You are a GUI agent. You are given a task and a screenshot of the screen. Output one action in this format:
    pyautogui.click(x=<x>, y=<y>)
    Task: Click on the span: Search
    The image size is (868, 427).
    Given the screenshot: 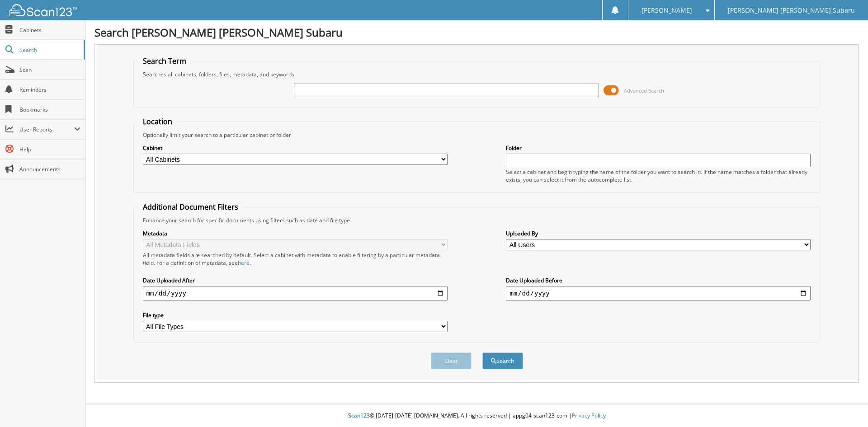 What is the action you would take?
    pyautogui.click(x=49, y=49)
    